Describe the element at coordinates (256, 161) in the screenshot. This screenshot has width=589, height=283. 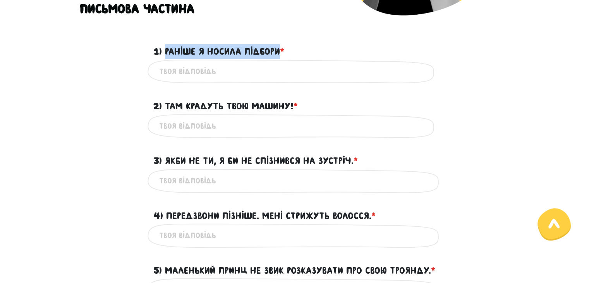
I see `label: 3) Якби не ти, я би не спізнився на зустріч.` at that location.